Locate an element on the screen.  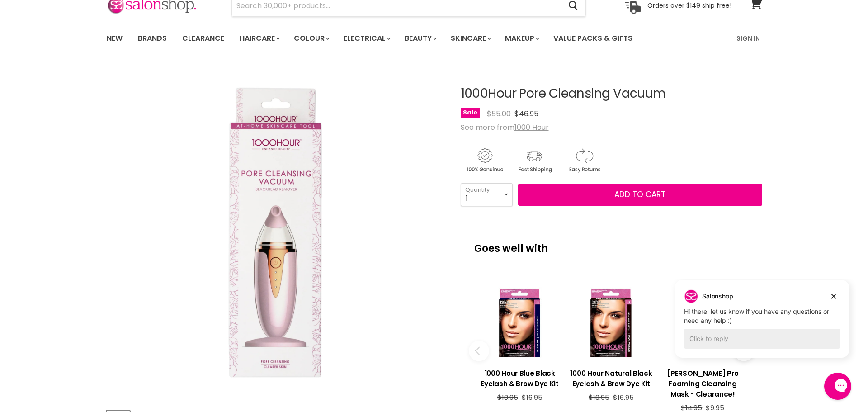
span: See more from is located at coordinates (501, 127).